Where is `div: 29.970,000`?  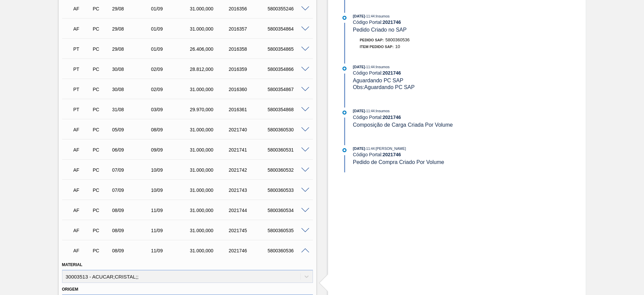 div: 29.970,000 is located at coordinates (210, 109).